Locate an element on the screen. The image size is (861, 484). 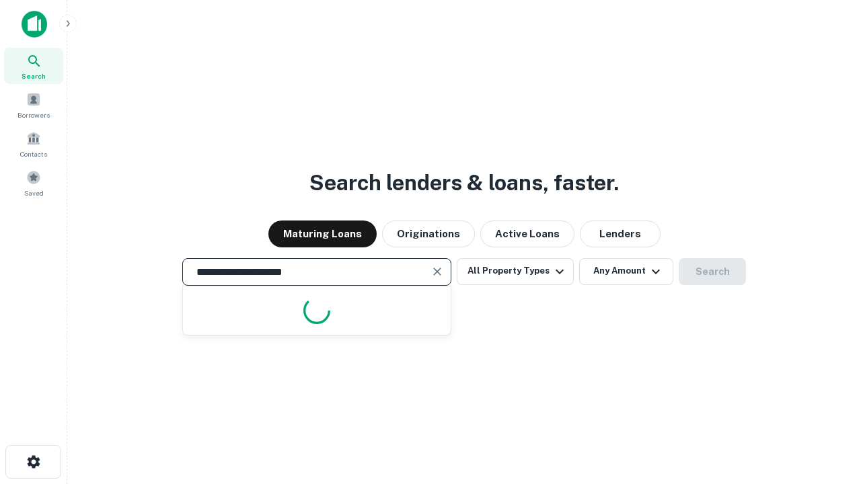
button: Originations is located at coordinates (428, 234).